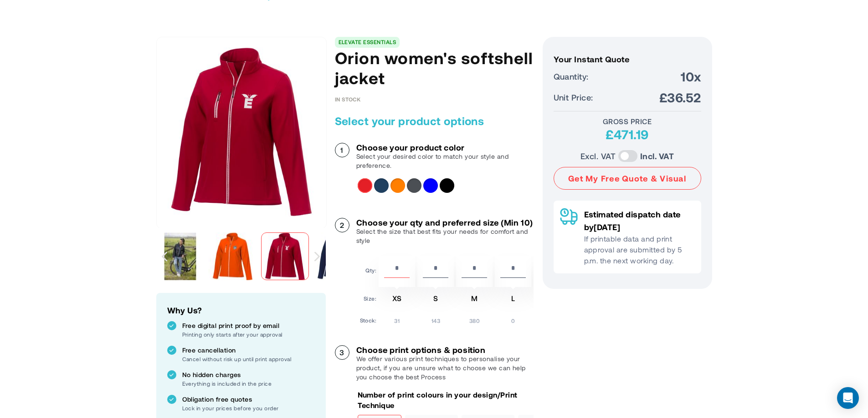 This screenshot has width=868, height=418. I want to click on td: 380, so click(474, 319).